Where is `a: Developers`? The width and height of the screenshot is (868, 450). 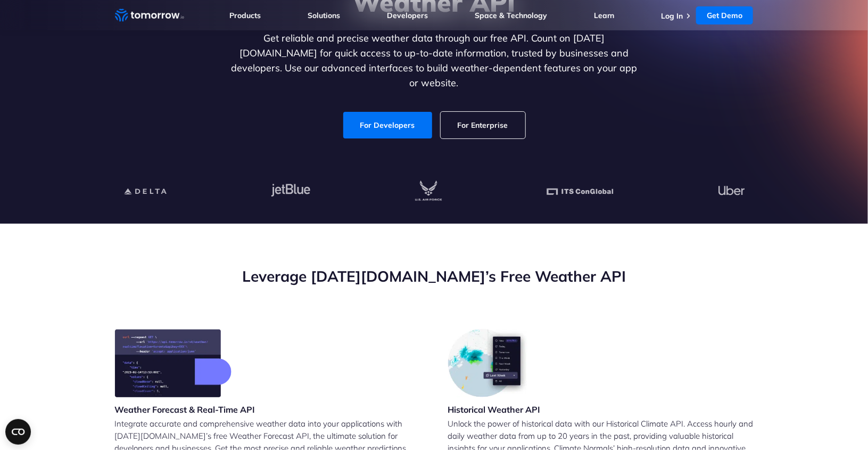
a: Developers is located at coordinates (407, 15).